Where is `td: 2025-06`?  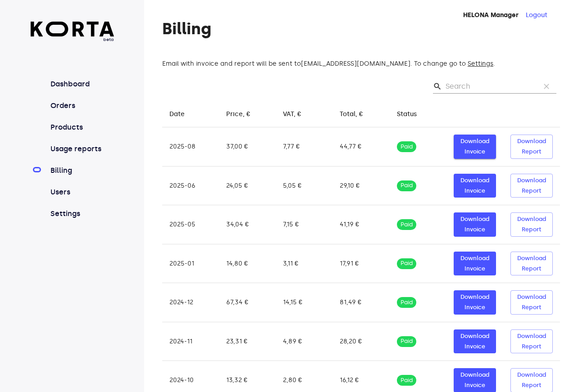
td: 2025-06 is located at coordinates (191, 185).